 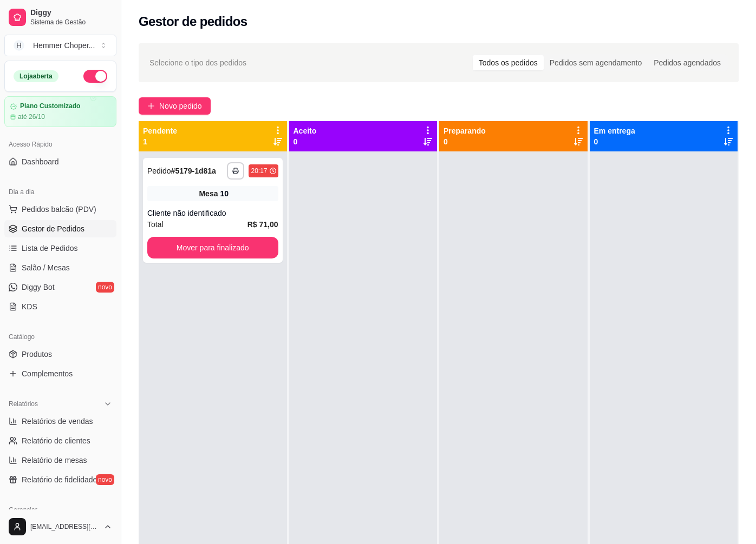 What do you see at coordinates (60, 374) in the screenshot?
I see `a: Complementos` at bounding box center [60, 374].